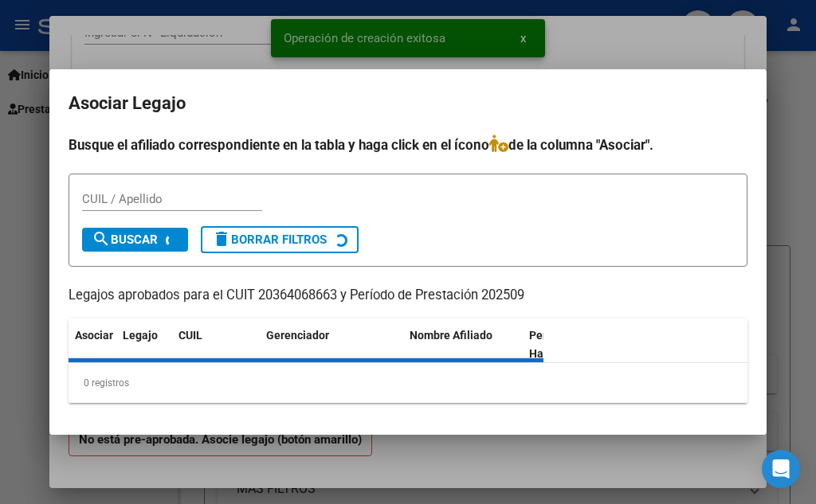 Image resolution: width=816 pixels, height=504 pixels. What do you see at coordinates (408, 295) in the screenshot?
I see `p: Legajos aprobados para el CUIT 20364068663 y Período de Prestación 202509` at bounding box center [408, 295].